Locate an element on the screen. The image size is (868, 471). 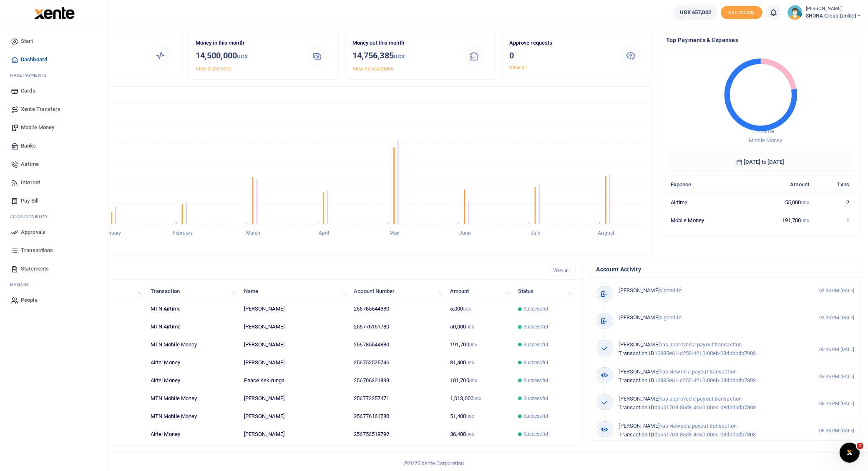
a: Internet is located at coordinates (54, 183).